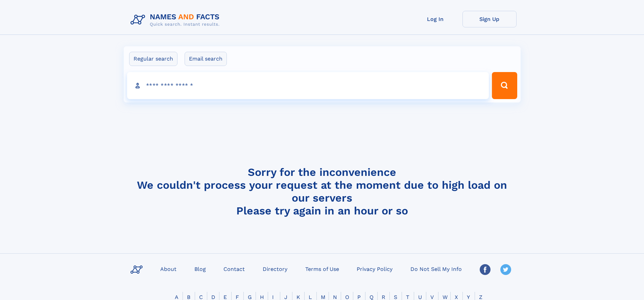  Describe the element at coordinates (506, 270) in the screenshot. I see `img: Twitter` at that location.